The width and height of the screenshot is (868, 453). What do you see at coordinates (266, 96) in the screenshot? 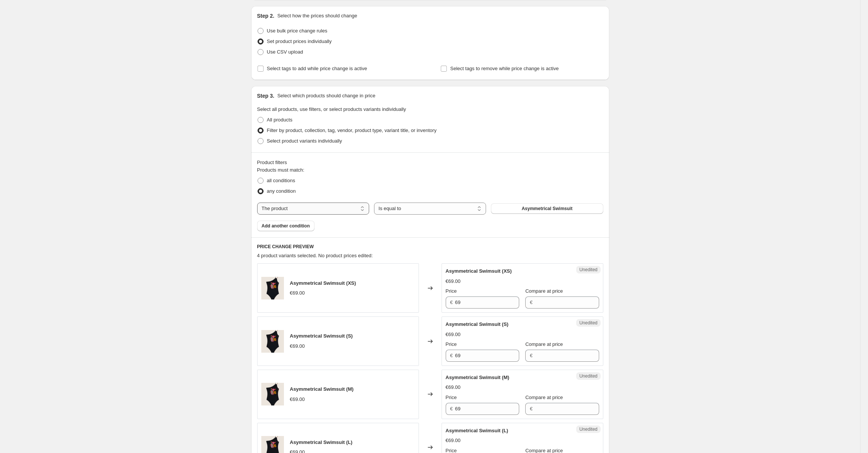
I see `h2: Step 3.` at bounding box center [266, 96].